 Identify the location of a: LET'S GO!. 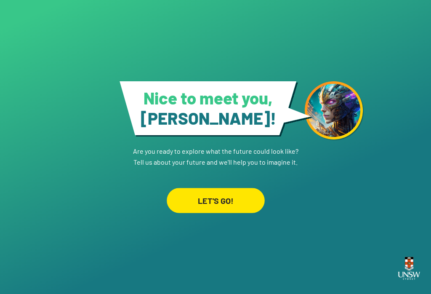
(215, 190).